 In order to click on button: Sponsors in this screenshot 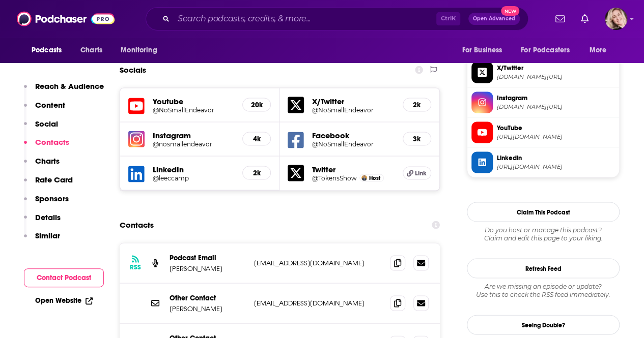, I will do `click(46, 203)`.